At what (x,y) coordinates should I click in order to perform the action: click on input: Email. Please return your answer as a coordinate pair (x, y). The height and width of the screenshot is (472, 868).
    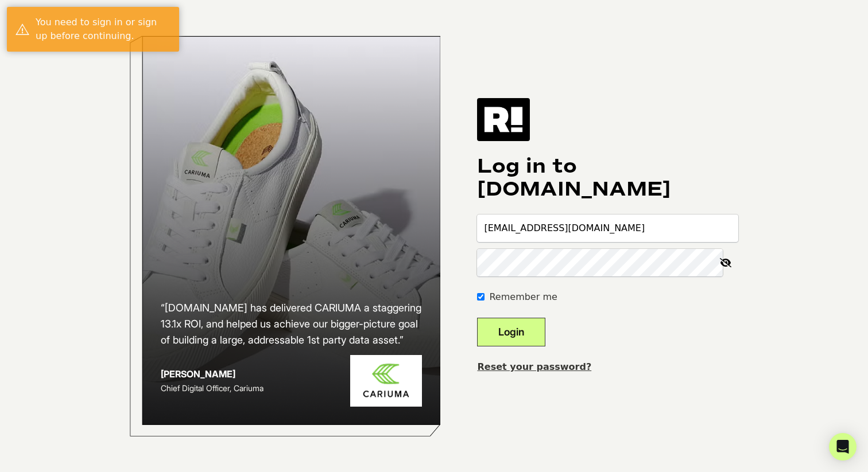
    Looking at the image, I should click on (607, 228).